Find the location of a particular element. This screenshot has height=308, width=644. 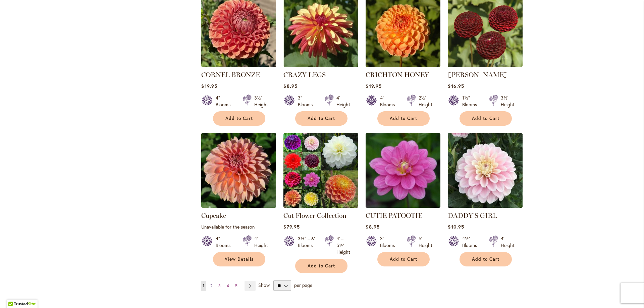

a: 2 is located at coordinates (211, 286).